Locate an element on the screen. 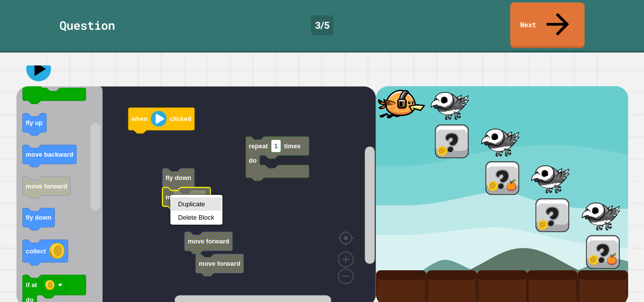  div: Duplicate is located at coordinates (196, 204).